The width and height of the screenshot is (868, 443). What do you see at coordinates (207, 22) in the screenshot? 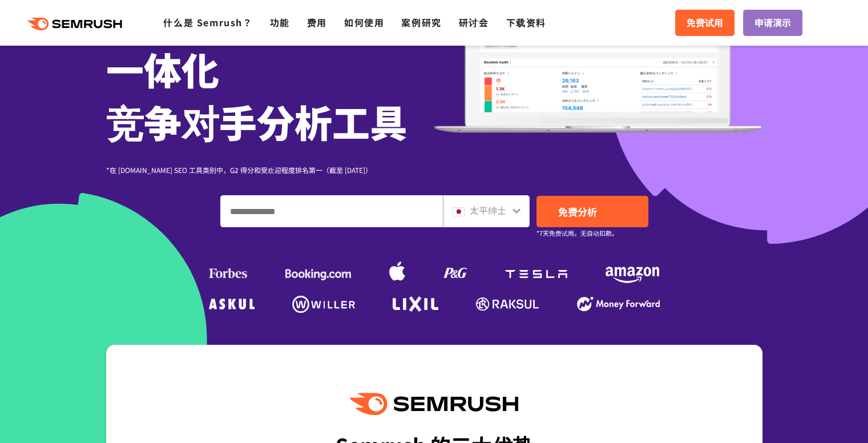
I see `font: 什么是 Semrush？` at bounding box center [207, 22].